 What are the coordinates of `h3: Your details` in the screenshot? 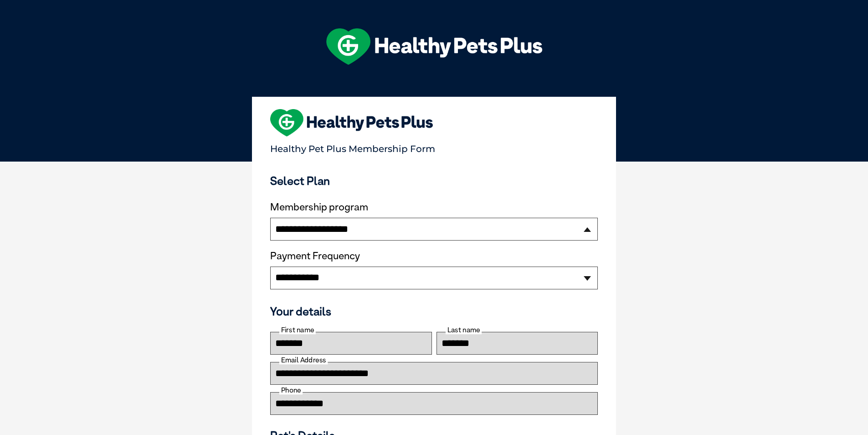 It's located at (434, 311).